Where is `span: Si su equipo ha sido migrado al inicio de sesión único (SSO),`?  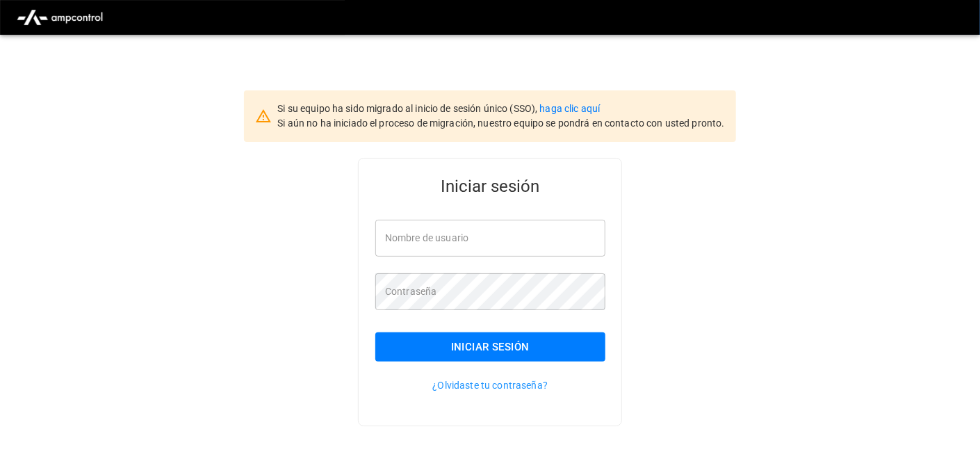
span: Si su equipo ha sido migrado al inicio de sesión único (SSO), is located at coordinates (408, 108).